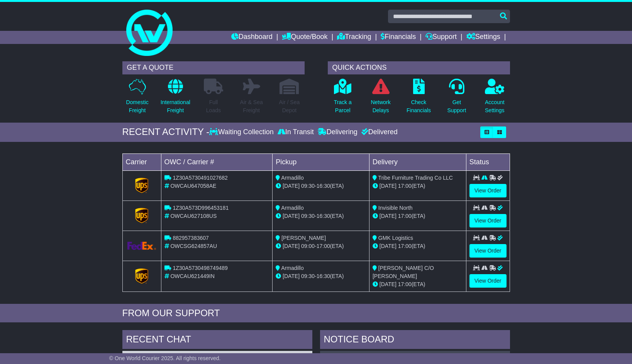 The image size is (632, 364). Describe the element at coordinates (194, 216) in the screenshot. I see `span: OWCAU627108US` at that location.